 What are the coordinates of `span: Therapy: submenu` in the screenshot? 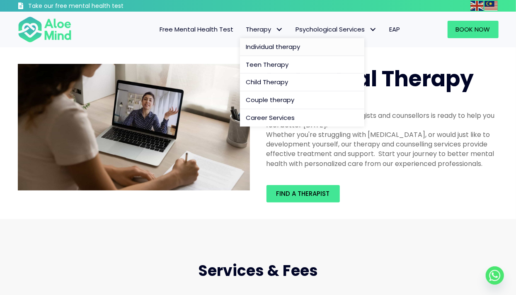 It's located at (279, 29).